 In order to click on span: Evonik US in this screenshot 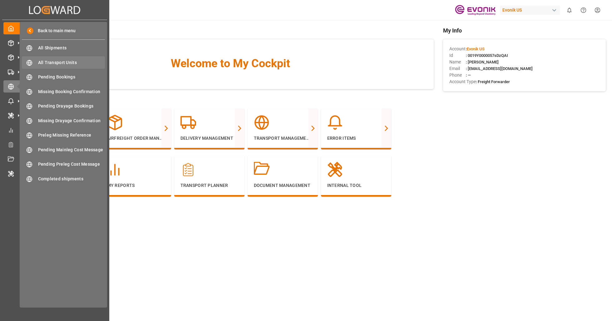, I will do `click(476, 49)`.